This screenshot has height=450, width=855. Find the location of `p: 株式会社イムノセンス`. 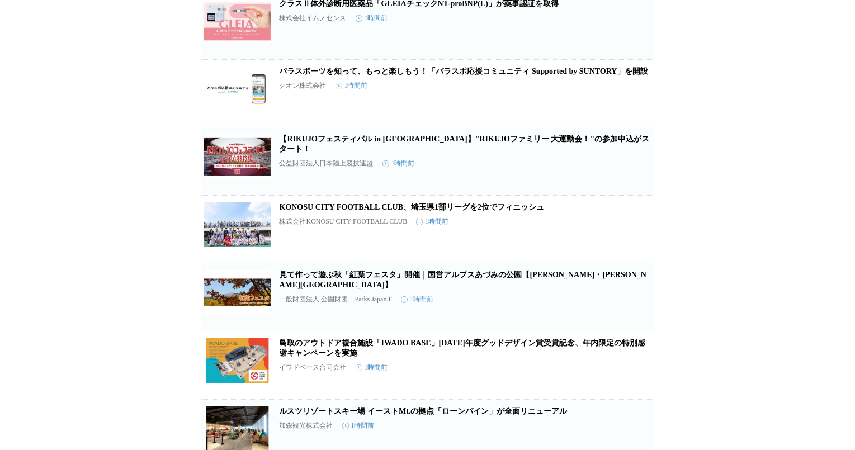

p: 株式会社イムノセンス is located at coordinates (313, 18).